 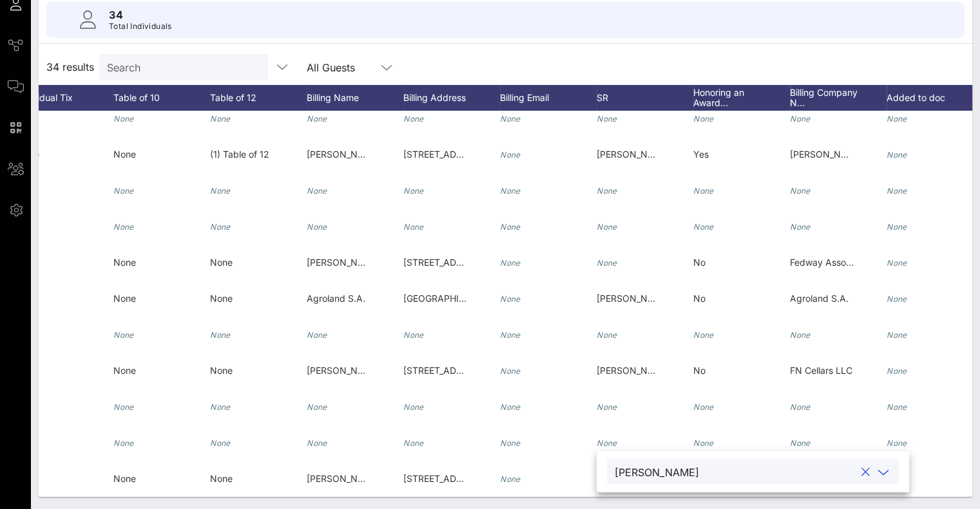 What do you see at coordinates (240, 154) in the screenshot?
I see `span: (1) Table of 12` at bounding box center [240, 154].